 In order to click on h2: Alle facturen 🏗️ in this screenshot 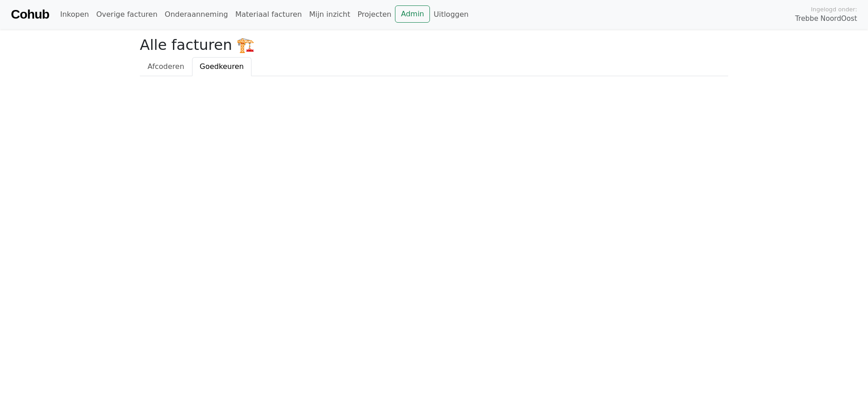, I will do `click(434, 45)`.